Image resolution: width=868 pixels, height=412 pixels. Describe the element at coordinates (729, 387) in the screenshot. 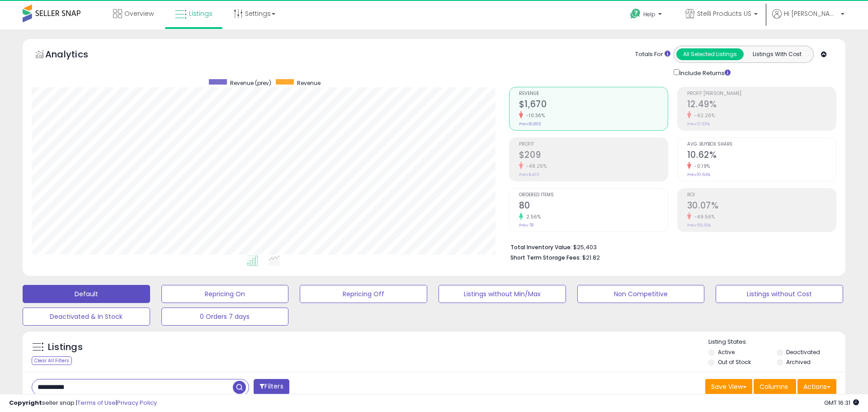

I see `button: Save View` at that location.